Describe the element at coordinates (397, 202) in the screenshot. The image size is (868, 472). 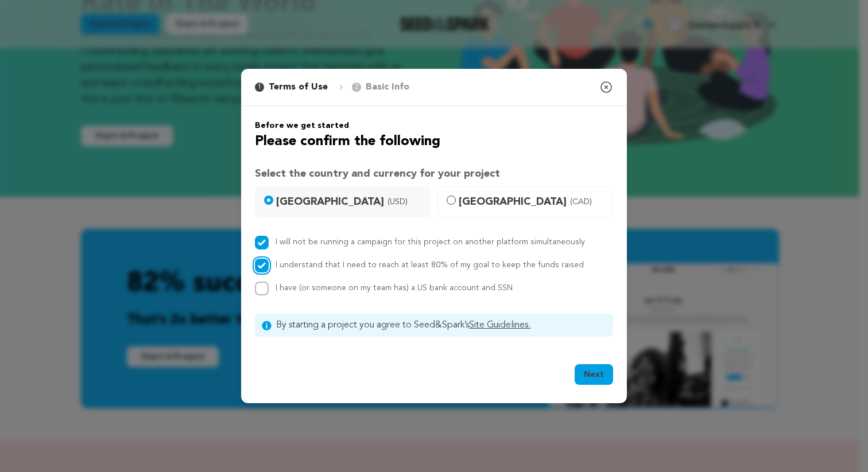
I see `span: (USD)` at that location.